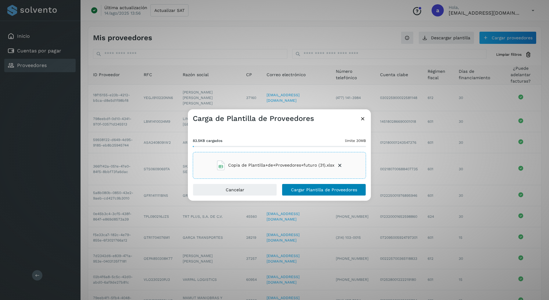 The width and height of the screenshot is (549, 300). What do you see at coordinates (207, 141) in the screenshot?
I see `span: 83.5KB cargados` at bounding box center [207, 141].